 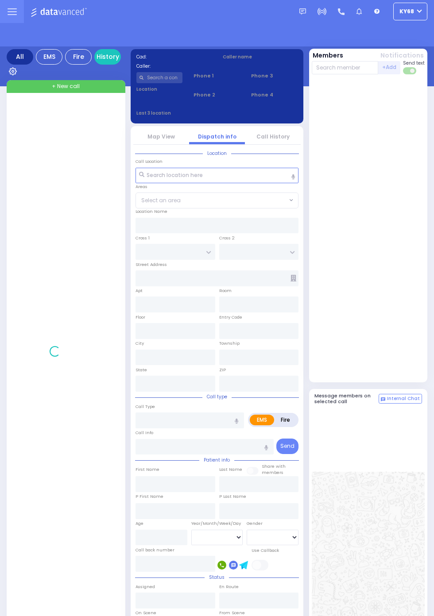 What do you see at coordinates (151, 212) in the screenshot?
I see `label: Location Name` at bounding box center [151, 212].